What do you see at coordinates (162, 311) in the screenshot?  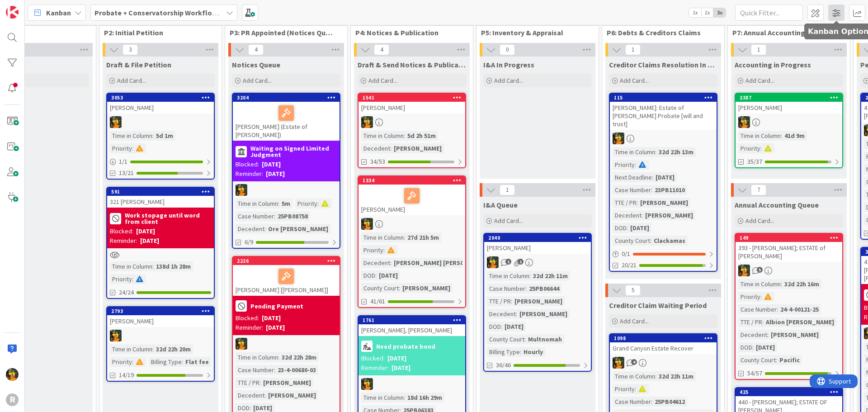 I see `div: 2793` at bounding box center [162, 311].